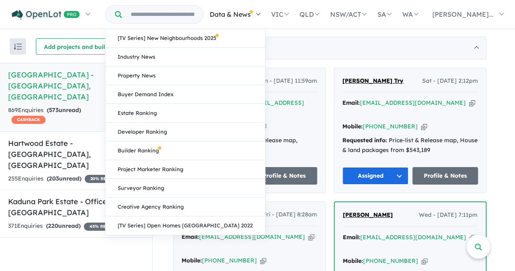 This screenshot has width=515, height=271. Describe the element at coordinates (102, 226) in the screenshot. I see `span: 45 % READY` at that location.